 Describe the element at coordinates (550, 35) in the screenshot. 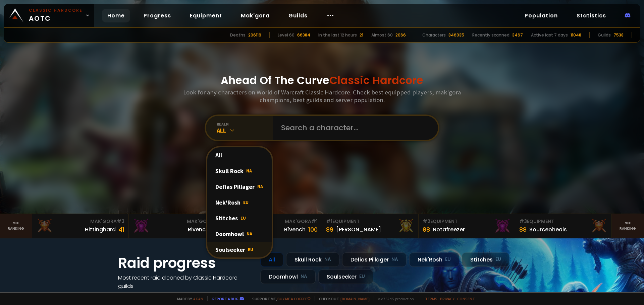

I see `div: Active last 7 days` at that location.